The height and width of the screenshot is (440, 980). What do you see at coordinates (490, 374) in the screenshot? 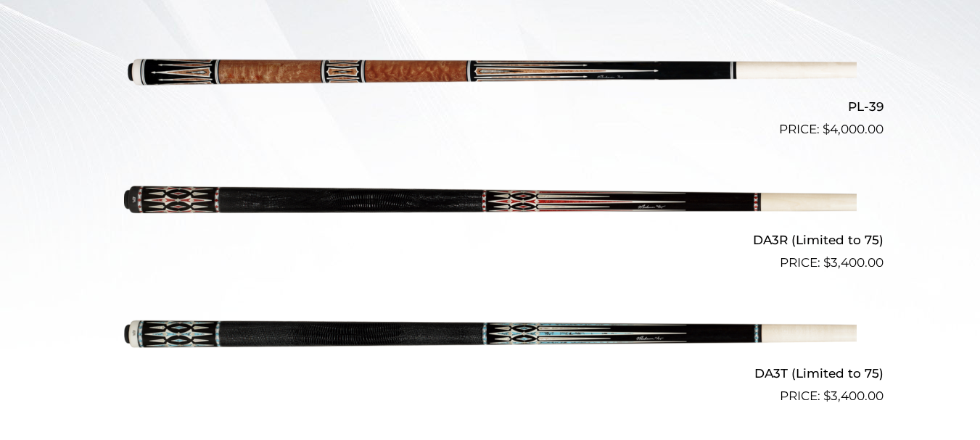
I see `h2: DA3T (Limited to 75)` at bounding box center [490, 374].